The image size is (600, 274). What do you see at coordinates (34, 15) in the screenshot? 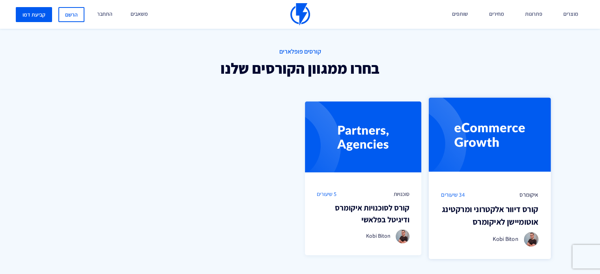
I see `a: קביעת דמו` at bounding box center [34, 15].